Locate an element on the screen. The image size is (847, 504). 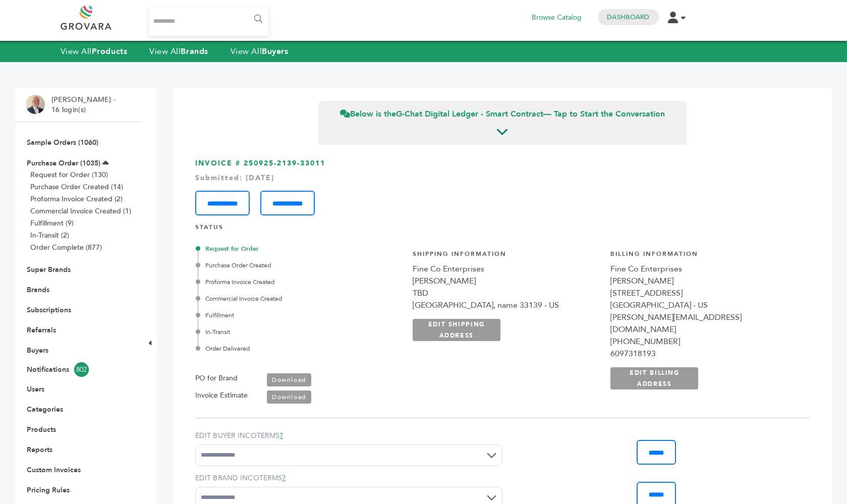
a: EDIT SHIPPING ADDRESS is located at coordinates (457, 330).